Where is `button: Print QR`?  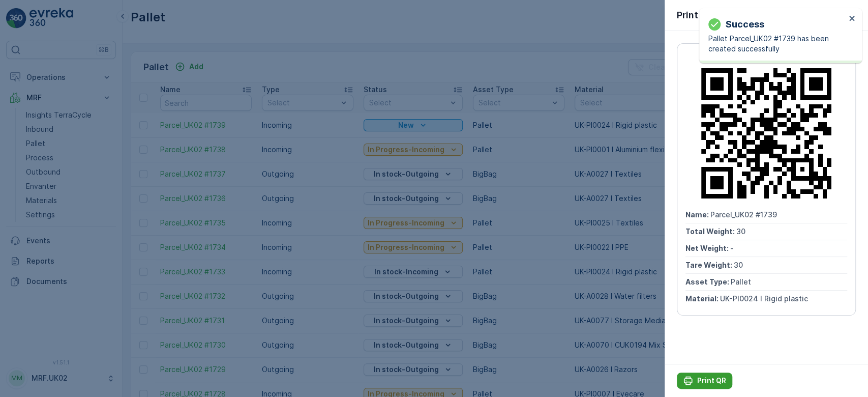
button: Print QR is located at coordinates (704, 381).